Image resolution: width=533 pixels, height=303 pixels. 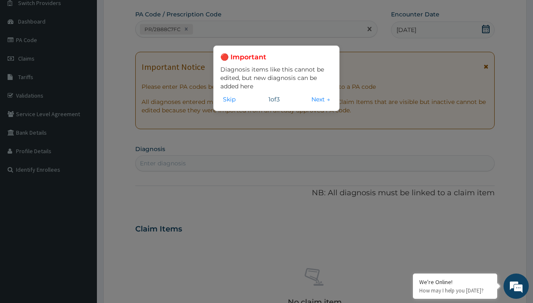 I want to click on button: Next →, so click(x=321, y=99).